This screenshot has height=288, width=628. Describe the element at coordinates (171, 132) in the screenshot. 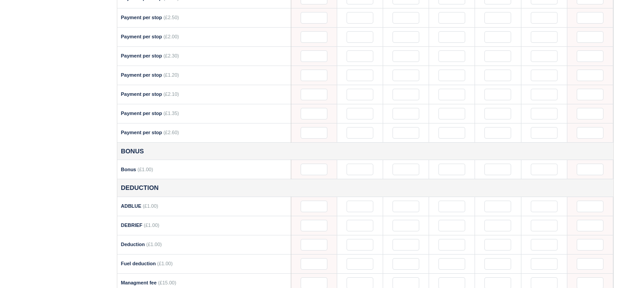

I see `span: (£2.60)` at that location.